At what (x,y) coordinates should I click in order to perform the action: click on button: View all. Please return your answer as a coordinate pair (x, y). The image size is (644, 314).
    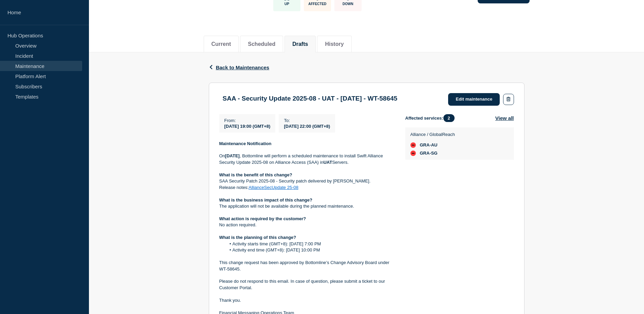
    Looking at the image, I should click on (505, 118).